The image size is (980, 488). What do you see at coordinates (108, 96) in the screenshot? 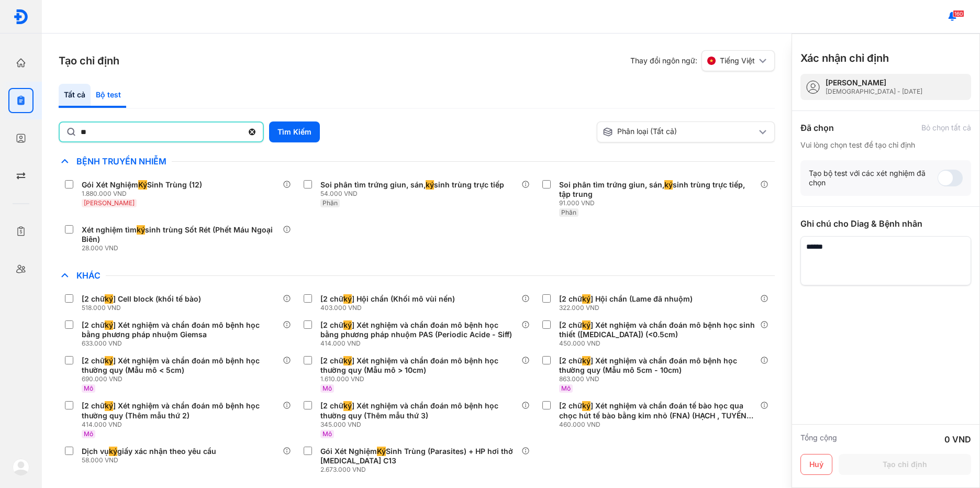
I see `div: Bộ test` at bounding box center [108, 96].